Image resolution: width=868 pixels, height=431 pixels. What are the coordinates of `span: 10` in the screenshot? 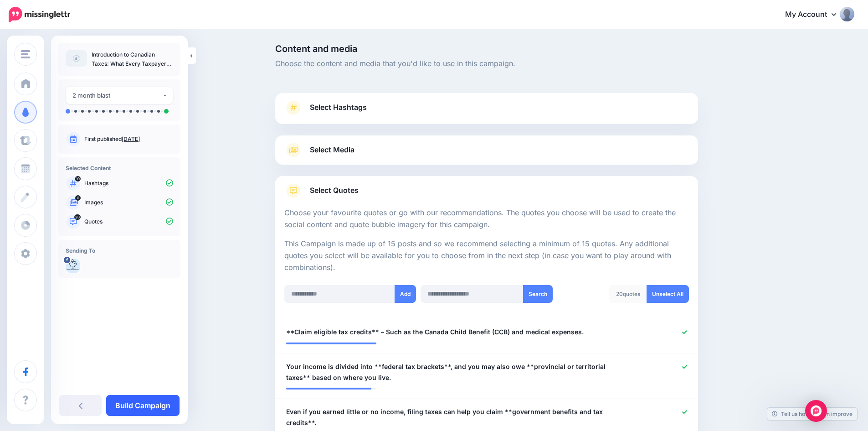 It's located at (78, 179).